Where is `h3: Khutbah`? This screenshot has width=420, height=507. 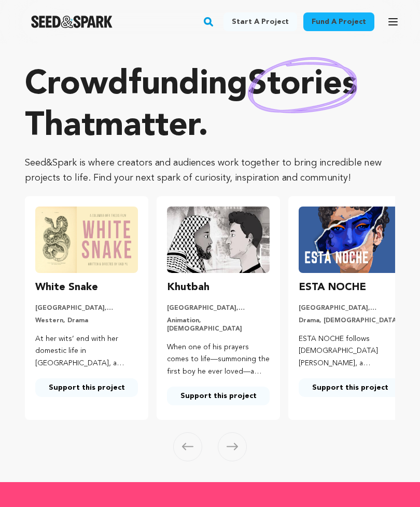
h3: Khutbah is located at coordinates (189, 287).